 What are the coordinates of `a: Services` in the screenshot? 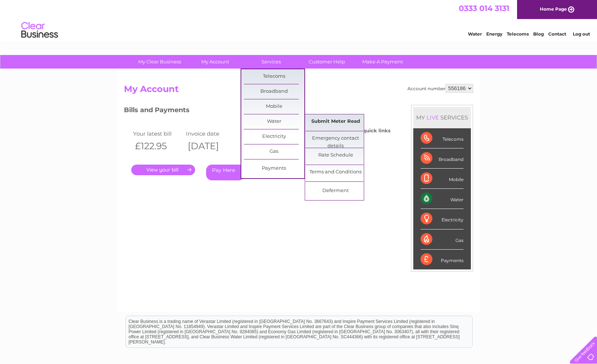 It's located at (271, 61).